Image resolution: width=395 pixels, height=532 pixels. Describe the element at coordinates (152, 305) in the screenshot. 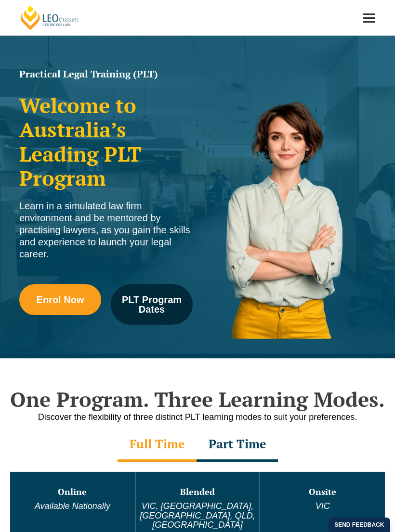

I see `a: PLT Program Dates` at that location.